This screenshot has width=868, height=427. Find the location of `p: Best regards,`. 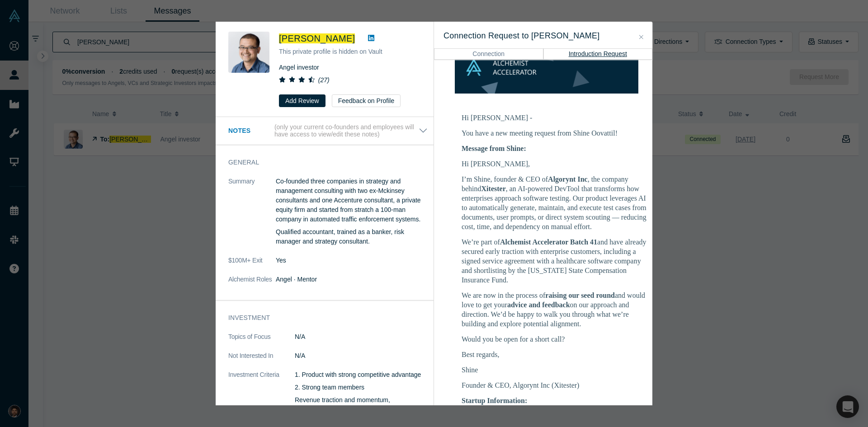

p: Best regards, is located at coordinates (557, 354).